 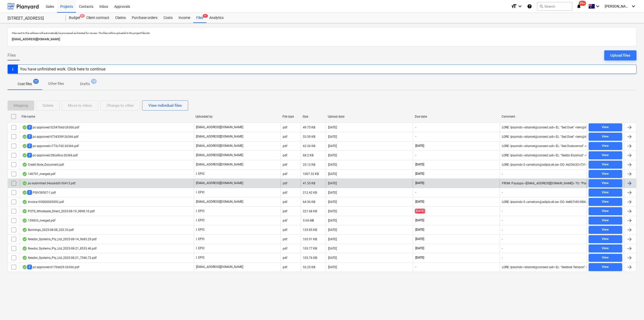 I want to click on span: Files, so click(x=11, y=56).